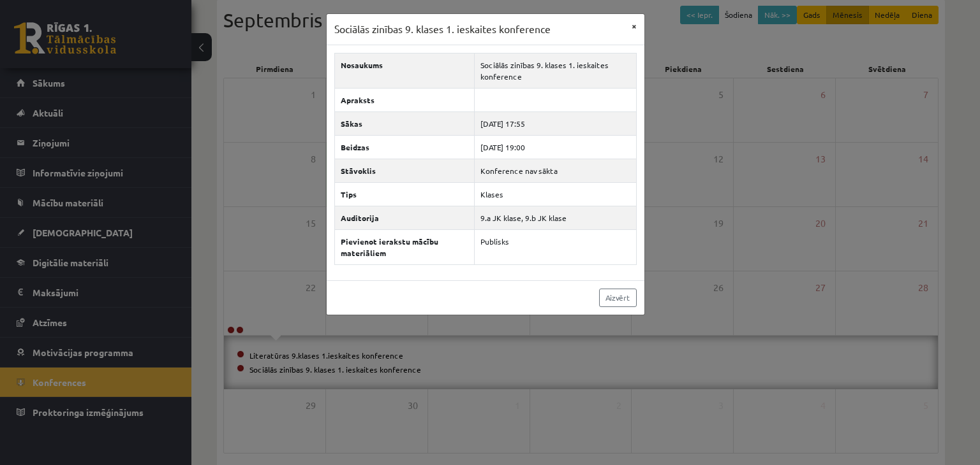 The height and width of the screenshot is (465, 980). I want to click on th: Nosaukums, so click(404, 70).